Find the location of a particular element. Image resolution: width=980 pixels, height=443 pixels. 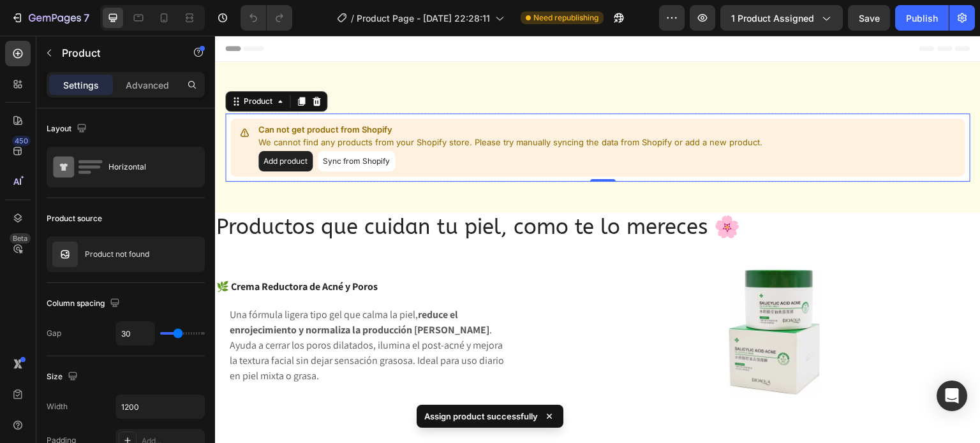

p: Assign product successfully is located at coordinates (481, 416).